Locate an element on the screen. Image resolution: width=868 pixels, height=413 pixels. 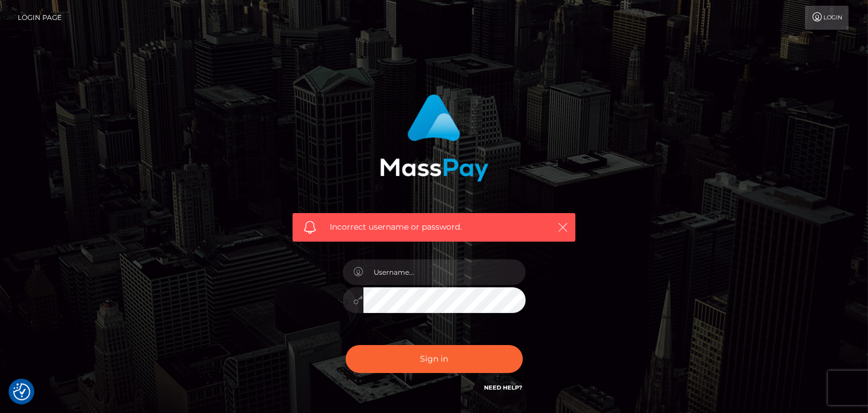
a: Need Help? is located at coordinates (504, 387).